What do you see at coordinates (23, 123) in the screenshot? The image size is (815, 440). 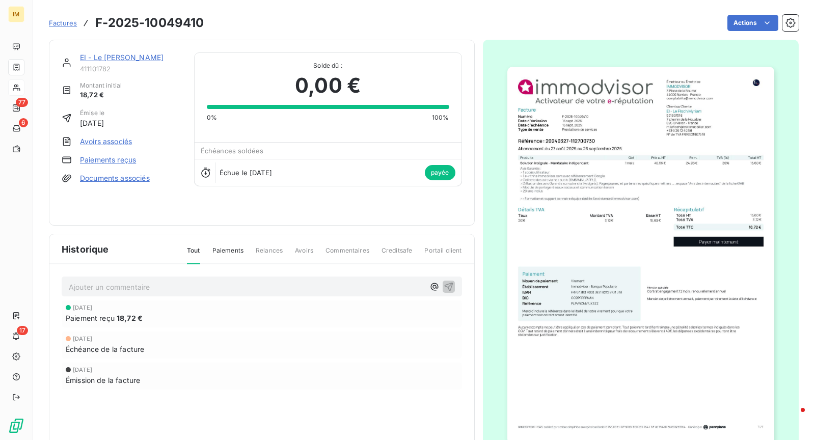 I see `span: 6` at bounding box center [23, 123].